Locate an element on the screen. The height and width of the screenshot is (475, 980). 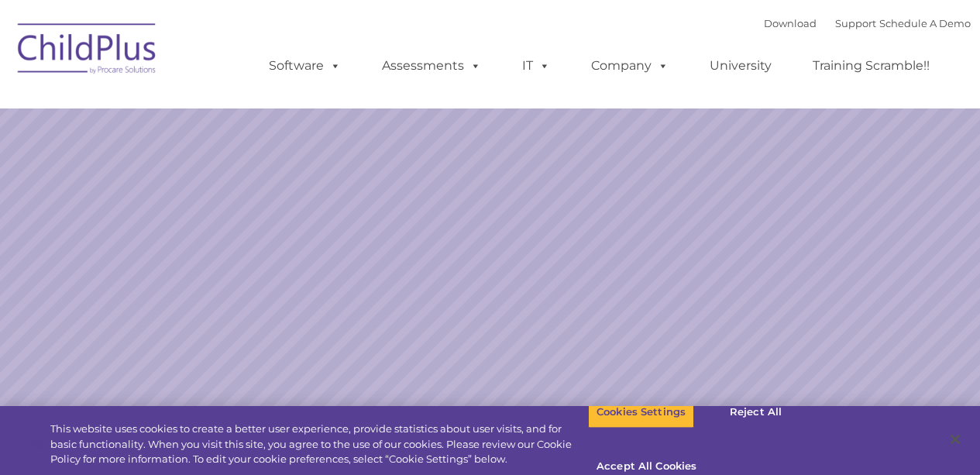
a: Software is located at coordinates (304, 66).